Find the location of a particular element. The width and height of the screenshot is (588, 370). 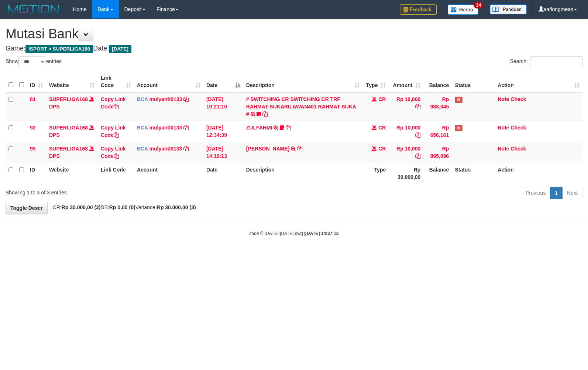

a: # SWITCHING CR SWITCHING CR TRF RAHMAT SUKARILAWAN451 RAHMAT SUKA # is located at coordinates (301, 107).